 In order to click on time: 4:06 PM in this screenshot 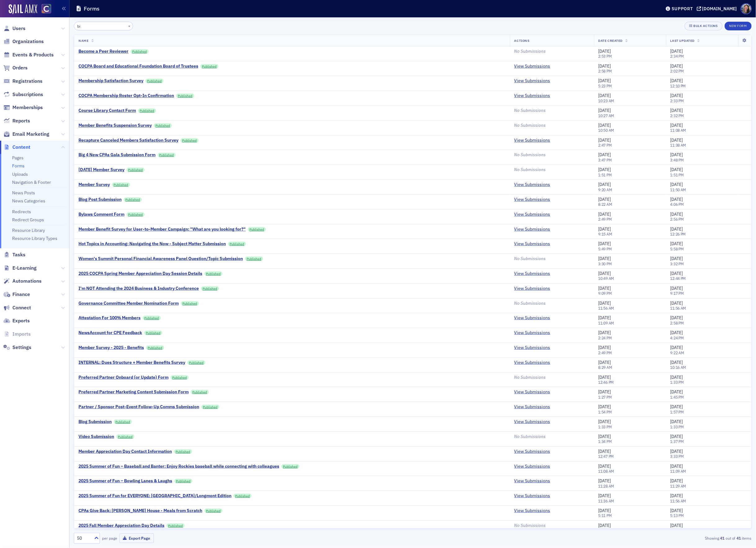, I will do `click(677, 204)`.